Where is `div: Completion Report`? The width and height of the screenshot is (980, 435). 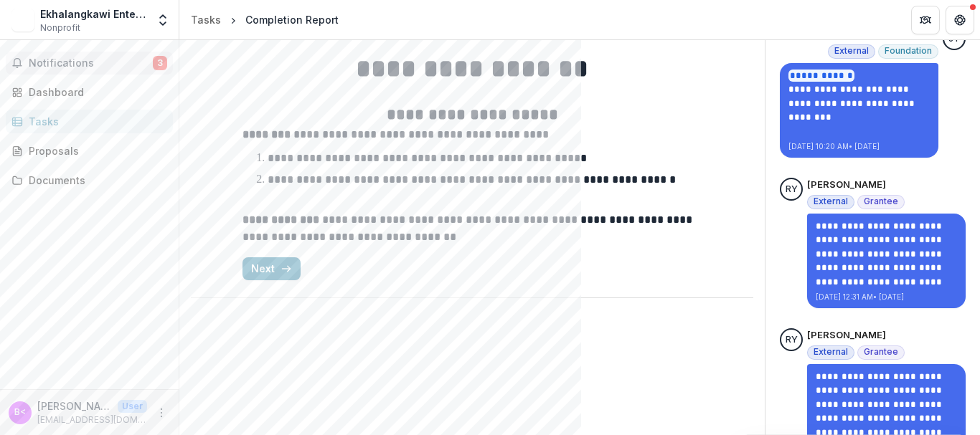
div: Completion Report is located at coordinates (292, 19).